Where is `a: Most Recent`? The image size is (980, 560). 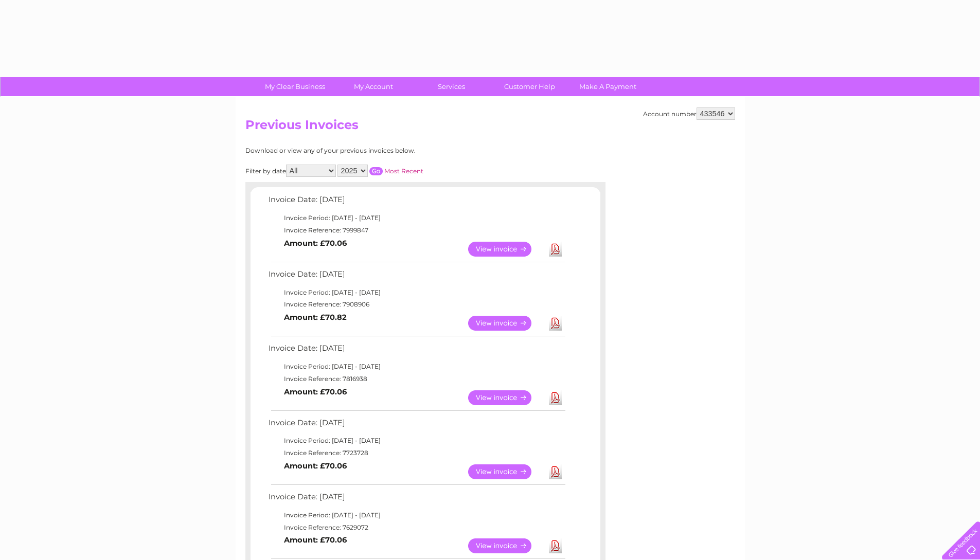
a: Most Recent is located at coordinates (404, 171).